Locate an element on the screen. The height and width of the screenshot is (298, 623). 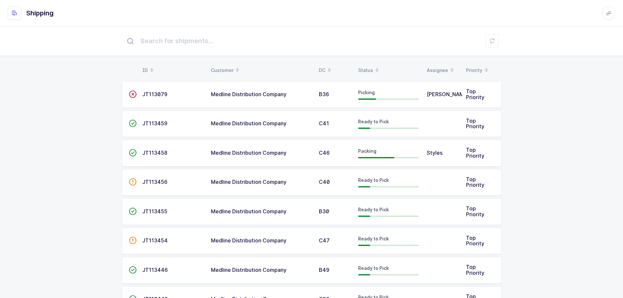
div: DC is located at coordinates (334, 70).